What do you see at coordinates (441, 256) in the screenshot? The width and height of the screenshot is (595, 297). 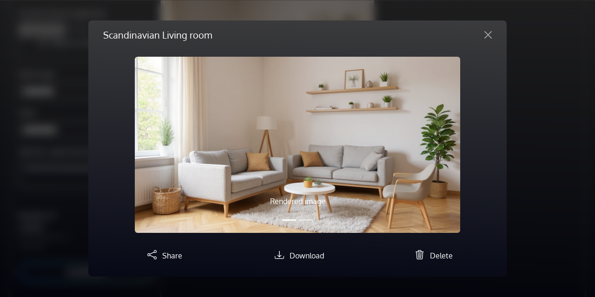 I see `span: Delete` at bounding box center [441, 256].